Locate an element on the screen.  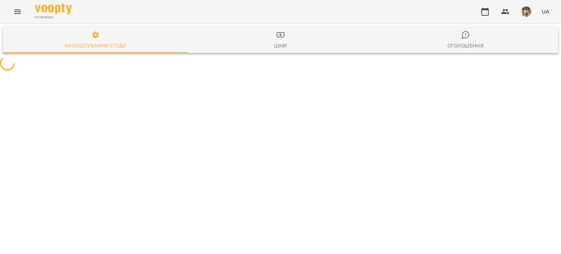
span: For Business is located at coordinates (53, 17).